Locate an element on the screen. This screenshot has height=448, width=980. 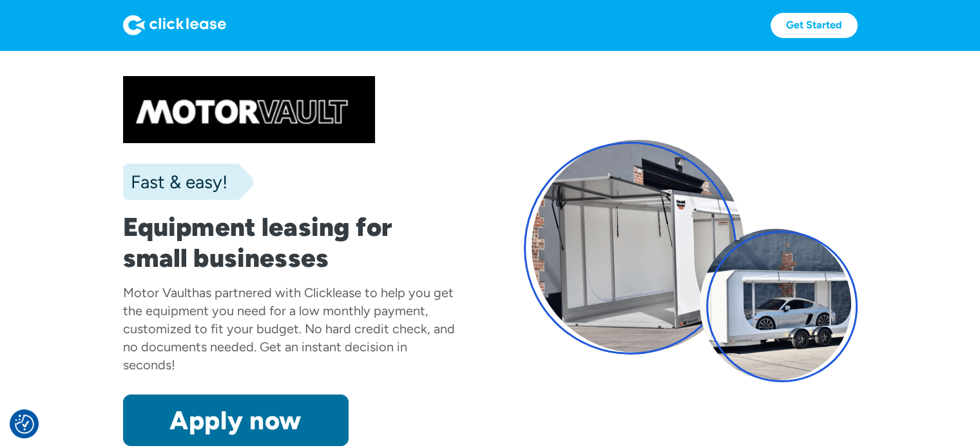
h1: Equipment leasing for small businesses is located at coordinates (290, 242).